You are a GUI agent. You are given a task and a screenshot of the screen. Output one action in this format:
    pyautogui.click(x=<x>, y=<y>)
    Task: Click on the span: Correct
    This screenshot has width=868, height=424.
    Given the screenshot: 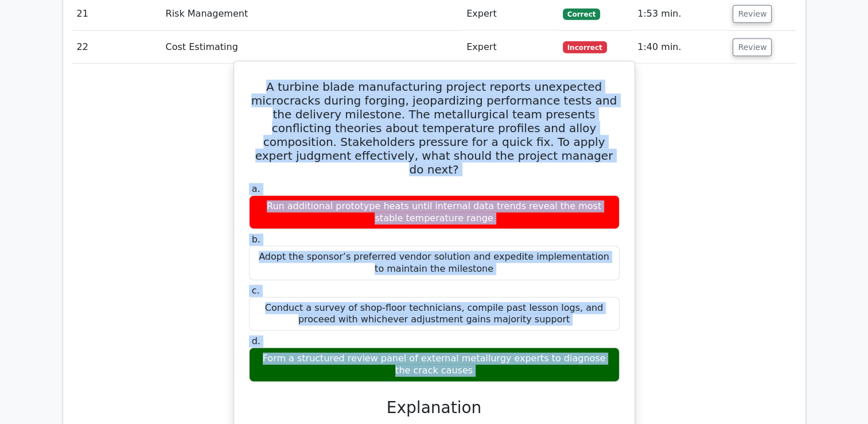 What is the action you would take?
    pyautogui.click(x=581, y=14)
    